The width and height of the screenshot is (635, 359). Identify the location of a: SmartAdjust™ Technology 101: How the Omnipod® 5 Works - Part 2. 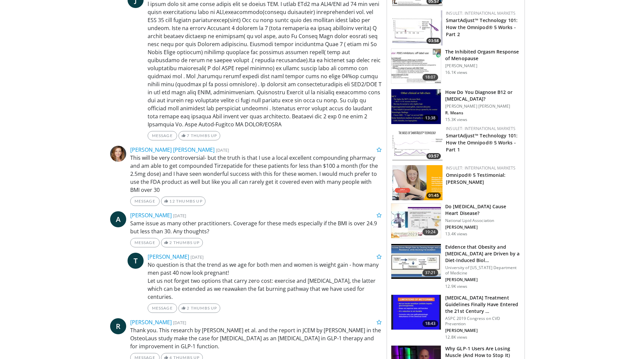
(482, 27).